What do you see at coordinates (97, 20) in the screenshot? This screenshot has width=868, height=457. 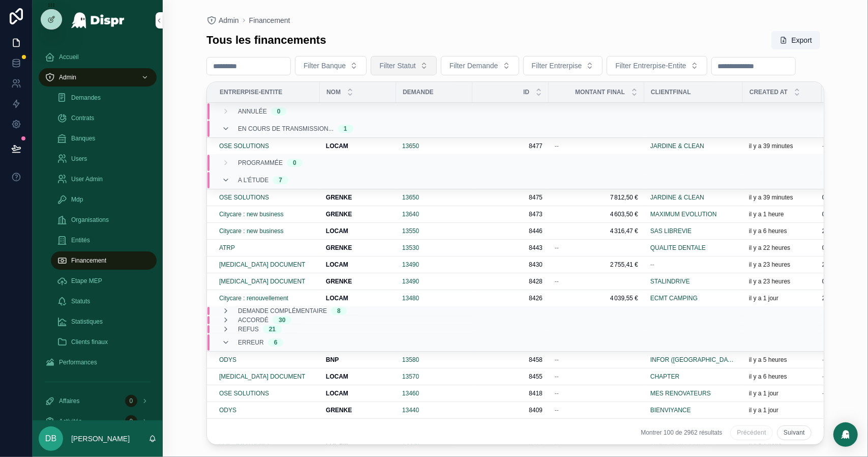 I see `img: App logo` at bounding box center [97, 20].